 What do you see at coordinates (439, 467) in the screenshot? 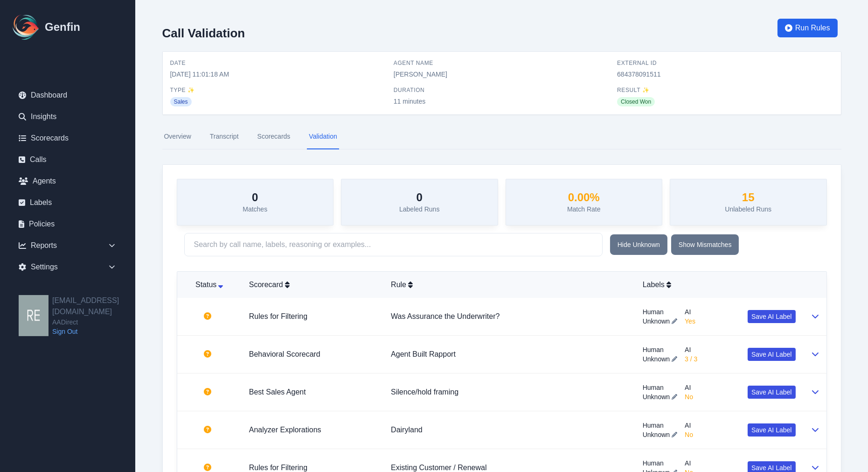
I see `a: Existing Customer / Renewal` at bounding box center [439, 467].